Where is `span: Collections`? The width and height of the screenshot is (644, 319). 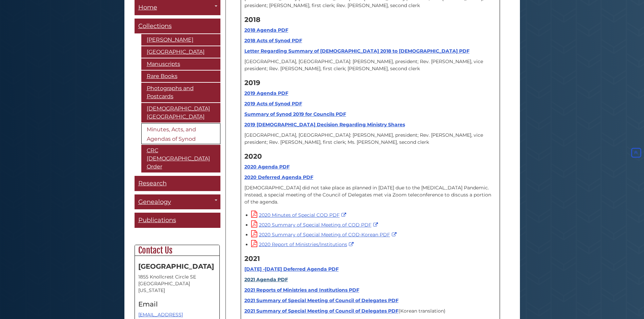
span: Collections is located at coordinates (155, 26).